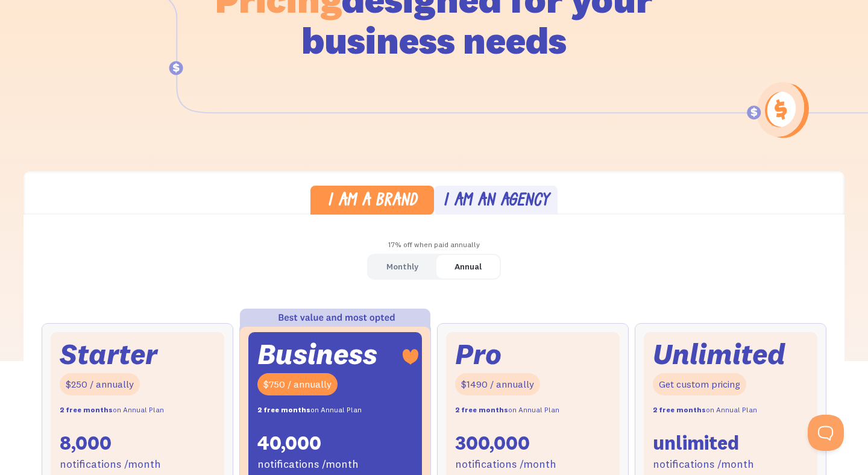  Describe the element at coordinates (298, 384) in the screenshot. I see `div: $750 / annually` at that location.